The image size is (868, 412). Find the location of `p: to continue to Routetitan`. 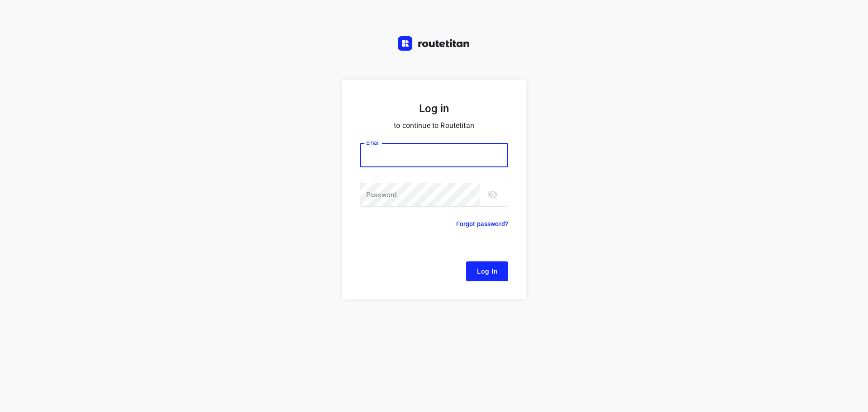

p: to continue to Routetitan is located at coordinates (434, 126).